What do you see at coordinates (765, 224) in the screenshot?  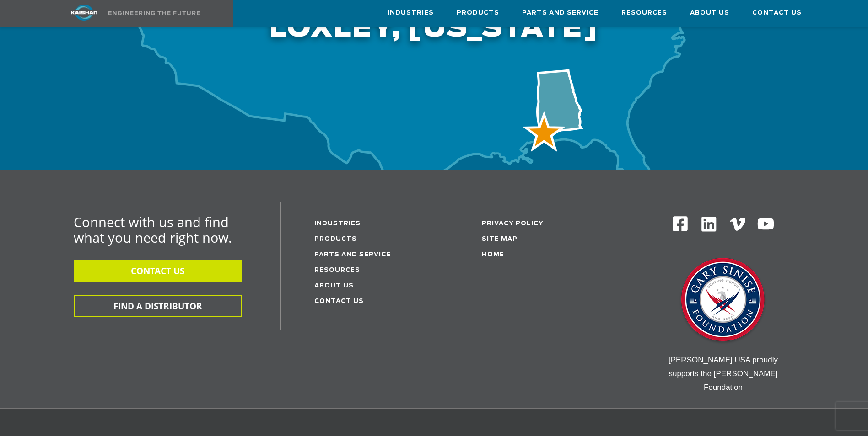 I see `img: Youtube` at bounding box center [765, 224].